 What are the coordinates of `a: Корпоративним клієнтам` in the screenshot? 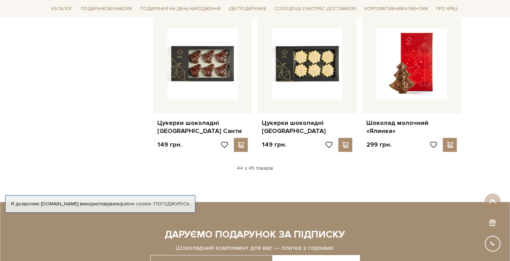 It's located at (396, 9).